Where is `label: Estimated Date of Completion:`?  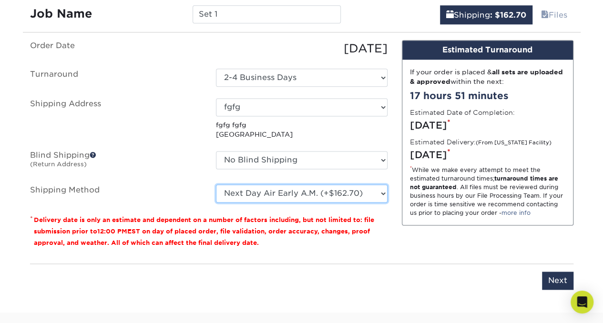
label: Estimated Date of Completion: is located at coordinates (463, 113).